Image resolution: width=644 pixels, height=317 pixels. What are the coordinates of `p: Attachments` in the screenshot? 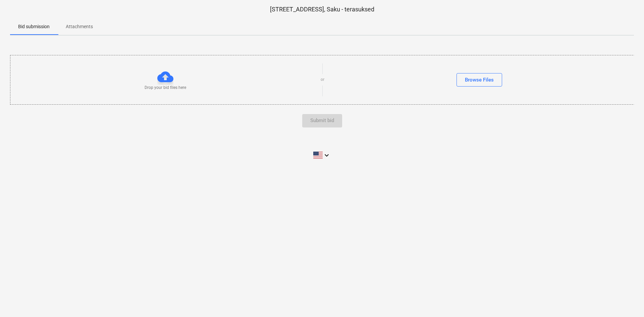 It's located at (79, 27).